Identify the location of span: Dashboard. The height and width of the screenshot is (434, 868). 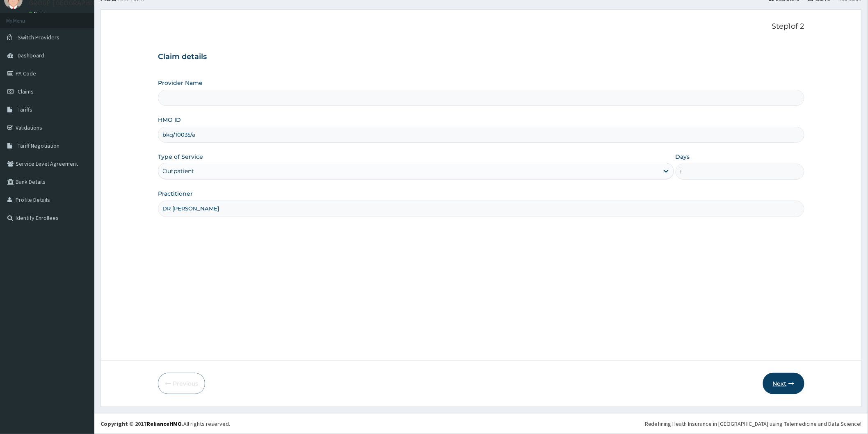
(31, 55).